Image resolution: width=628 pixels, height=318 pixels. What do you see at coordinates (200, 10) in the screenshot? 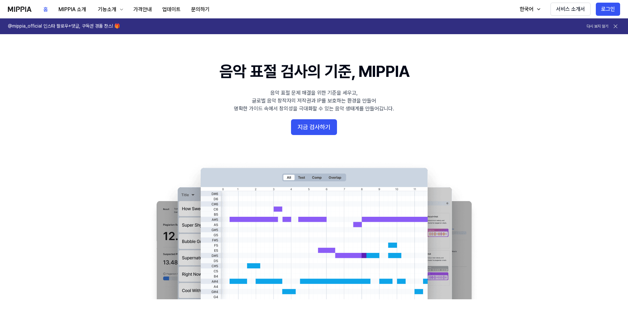
I see `a: 문의하기` at bounding box center [200, 10].